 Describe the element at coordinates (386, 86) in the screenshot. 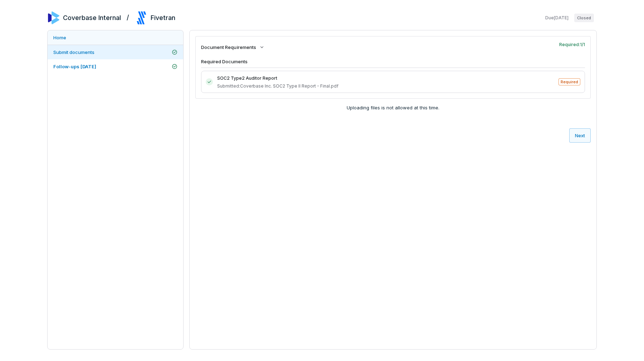

I see `span: Submitted: Coverbase Inc. SOC2 Type II Report - Final.pdf` at that location.